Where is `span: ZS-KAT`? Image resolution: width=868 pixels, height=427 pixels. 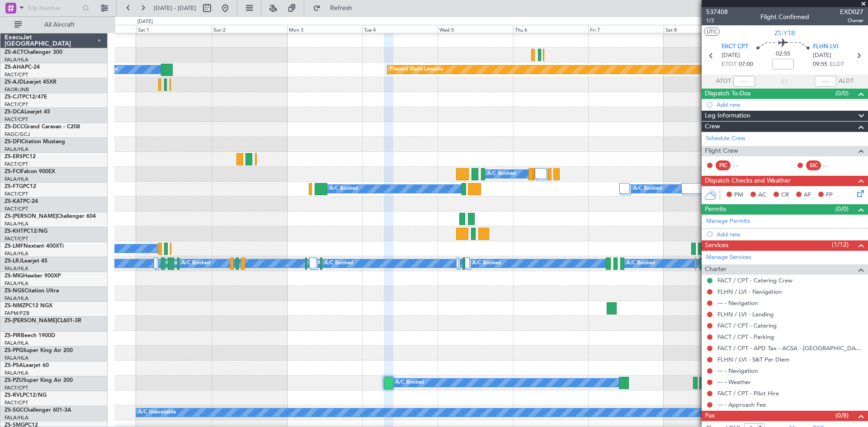
span: ZS-KAT is located at coordinates (13, 202).